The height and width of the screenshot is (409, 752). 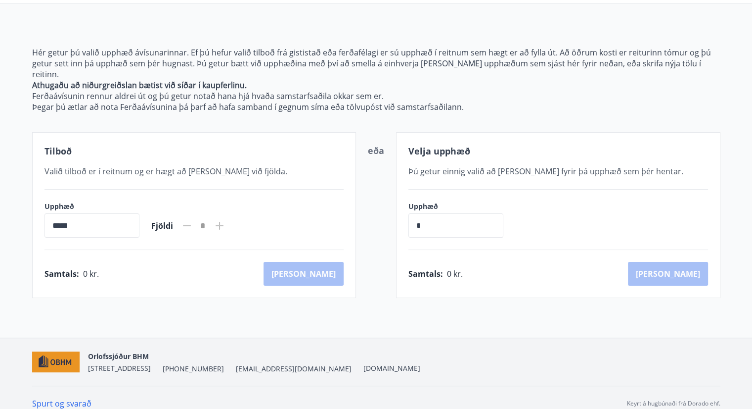 I want to click on span: Tilboð, so click(x=58, y=151).